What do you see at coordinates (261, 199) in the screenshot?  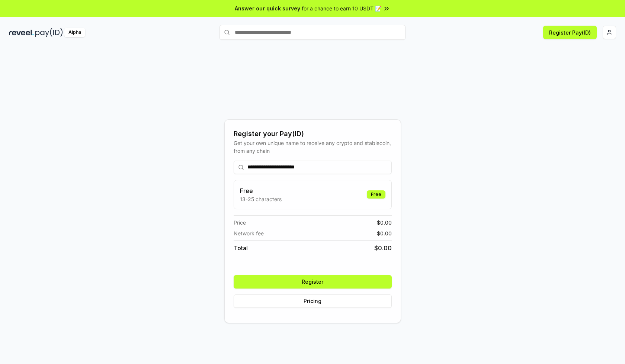 I see `p: 13-25 characters` at bounding box center [261, 199].